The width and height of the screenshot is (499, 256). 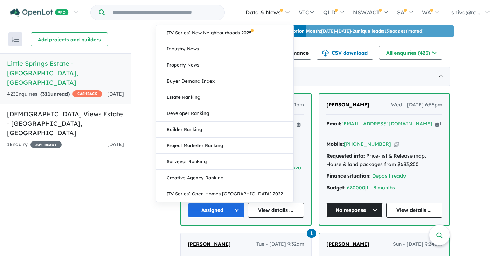 What do you see at coordinates (225, 114) in the screenshot?
I see `a: Developer Ranking` at bounding box center [225, 114].